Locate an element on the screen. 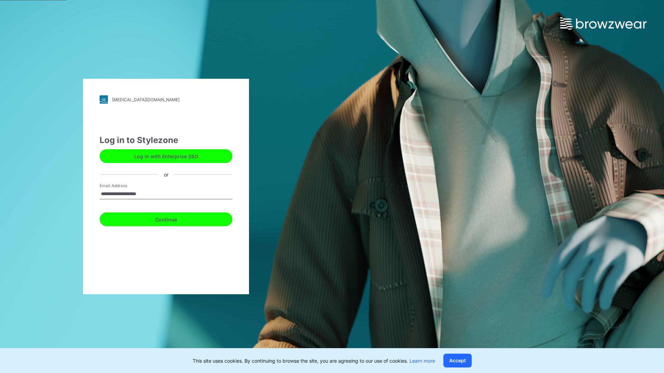 The image size is (664, 373). img: svg+xml;base64,PHN2ZyB3aWR0aD0iMjgiIGhlaWdodD0iMjgiIHZpZXdCb3g9IjAgMCAyOCAyOCIgZmlsbD0ibm9uZSIgeG... is located at coordinates (104, 100).